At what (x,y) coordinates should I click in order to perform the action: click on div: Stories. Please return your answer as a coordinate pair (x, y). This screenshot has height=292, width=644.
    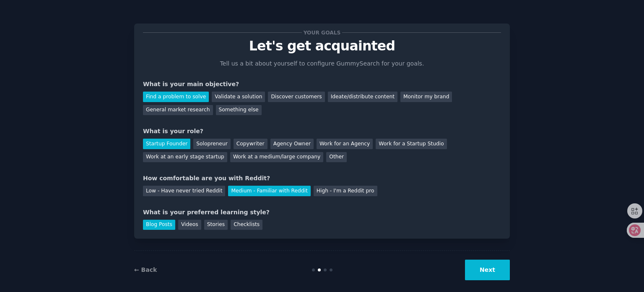
    Looking at the image, I should click on (216, 224).